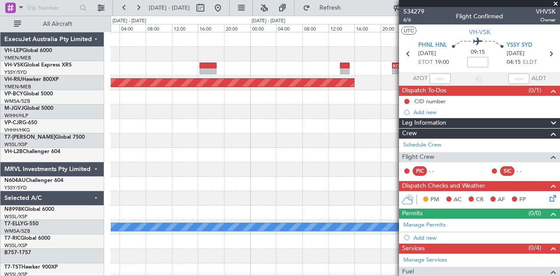 This screenshot has height=276, width=560. I want to click on span: PHNL HNL, so click(433, 45).